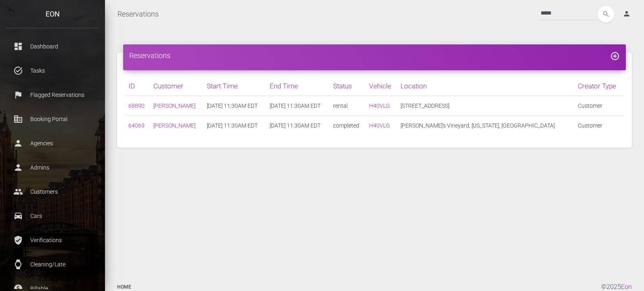 The image size is (644, 291). Describe the element at coordinates (599, 86) in the screenshot. I see `th: Creator Type` at that location.